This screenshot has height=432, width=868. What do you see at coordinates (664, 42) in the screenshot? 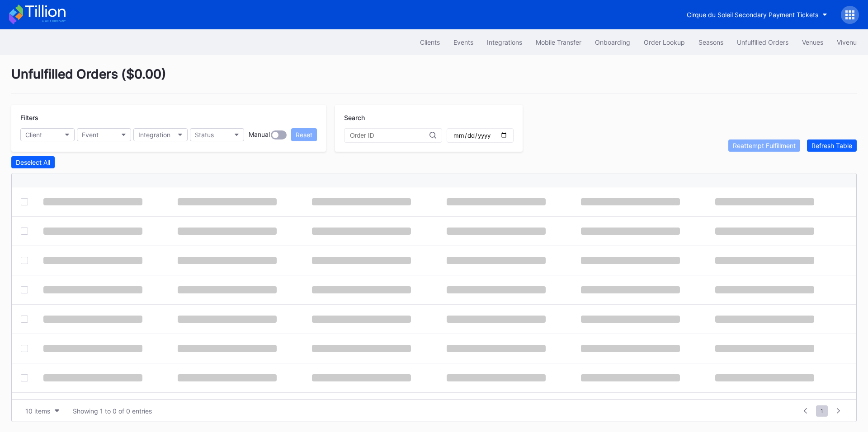
I see `button: Order Lookup` at bounding box center [664, 42].